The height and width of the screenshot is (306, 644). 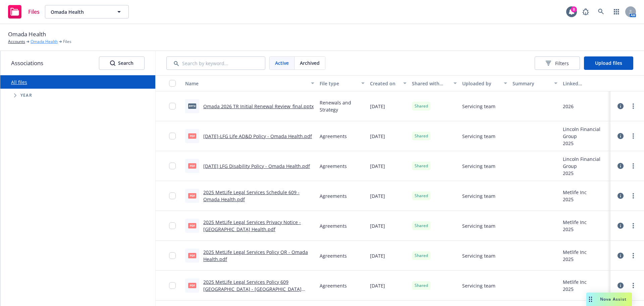 What do you see at coordinates (258, 106) in the screenshot?
I see `a: Omada 2026 TR Initial Renewal Review_final.pptx` at bounding box center [258, 106].